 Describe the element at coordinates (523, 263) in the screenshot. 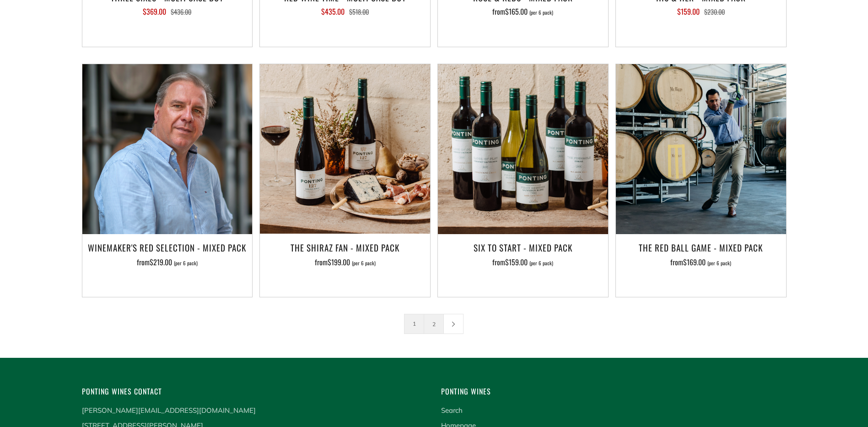

I see `a: Six To Start - Mixed Pack from$159.00 (per 6 pack)` at that location.